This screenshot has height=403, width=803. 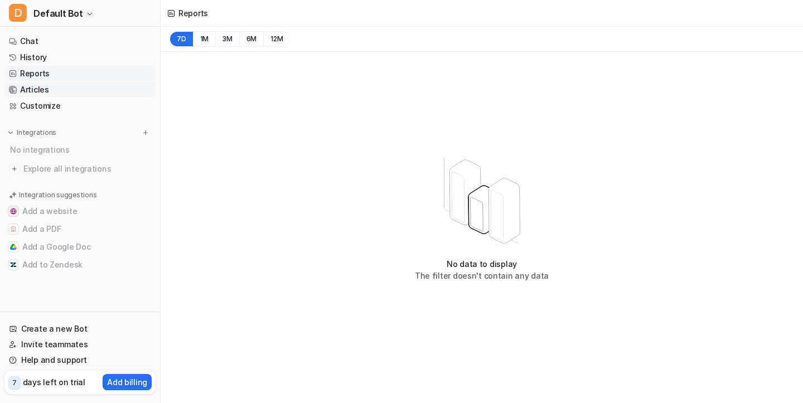 What do you see at coordinates (204, 39) in the screenshot?
I see `button: 1M` at bounding box center [204, 39].